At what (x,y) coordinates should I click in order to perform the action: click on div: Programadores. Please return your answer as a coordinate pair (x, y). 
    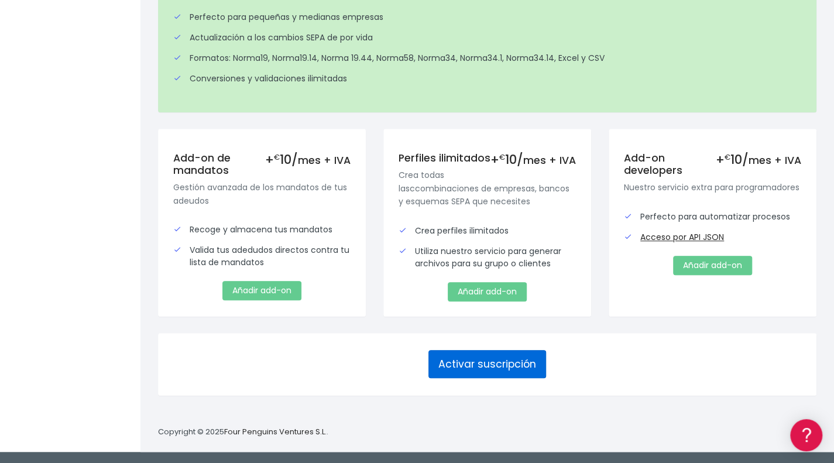
    Looking at the image, I should click on (117, 286).